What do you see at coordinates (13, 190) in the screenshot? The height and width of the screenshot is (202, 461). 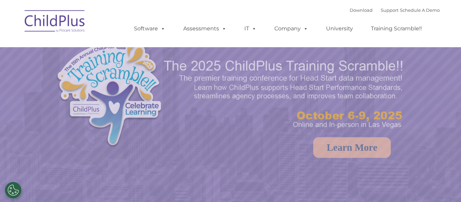 I see `button: Cookies Settings` at bounding box center [13, 190].